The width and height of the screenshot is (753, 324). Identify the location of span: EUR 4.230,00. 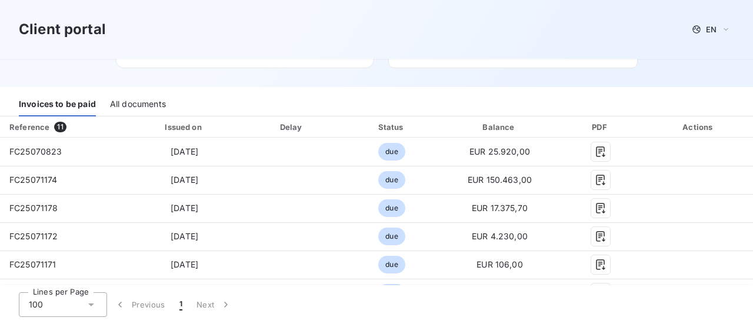
(500, 236).